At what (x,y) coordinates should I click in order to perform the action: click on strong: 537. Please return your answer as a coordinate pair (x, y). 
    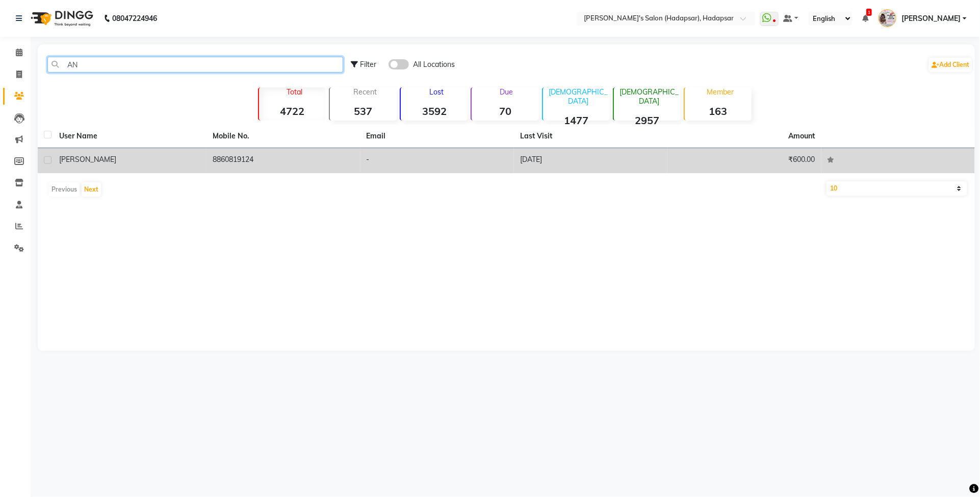
    Looking at the image, I should click on (363, 111).